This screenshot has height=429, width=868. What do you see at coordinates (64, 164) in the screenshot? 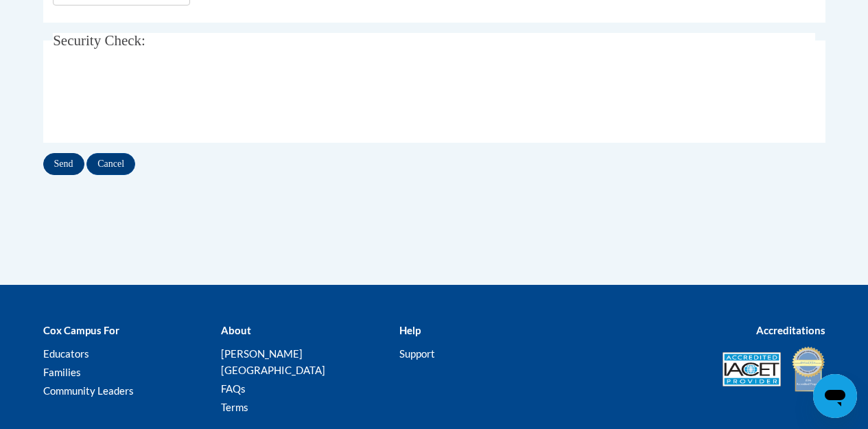
I see `input: Send` at bounding box center [64, 164].